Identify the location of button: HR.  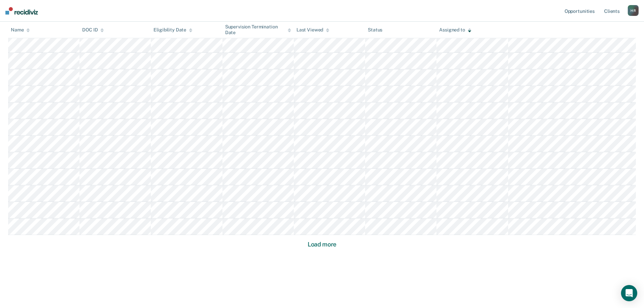
(633, 11).